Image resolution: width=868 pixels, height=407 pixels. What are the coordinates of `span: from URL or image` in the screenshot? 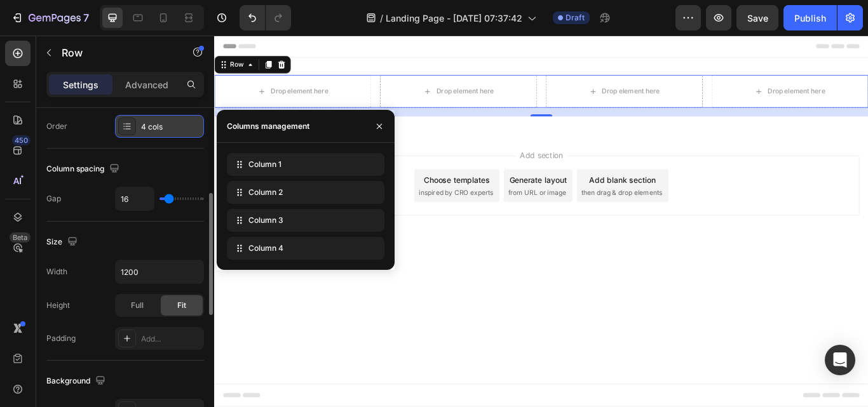 It's located at (376, 184).